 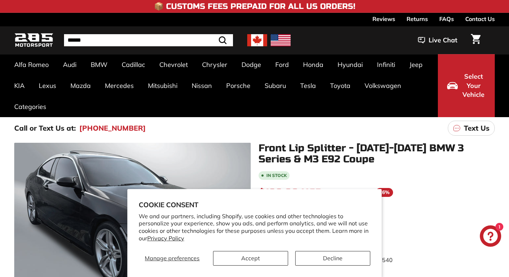 I want to click on a: Mitsubishi, so click(x=163, y=85).